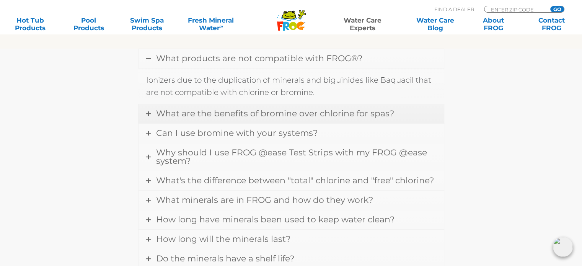 This screenshot has width=582, height=266. What do you see at coordinates (147, 24) in the screenshot?
I see `a: Swim SpaProducts` at bounding box center [147, 24].